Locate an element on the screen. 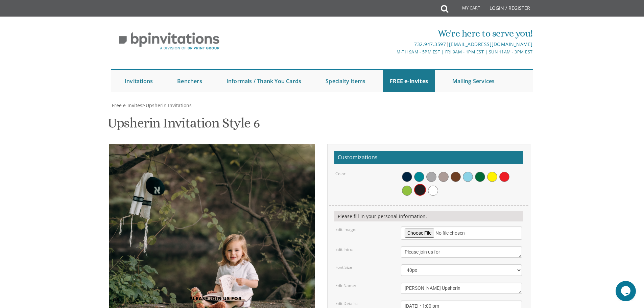 The height and width of the screenshot is (308, 644). div: Please fill in your personal information. is located at coordinates (428, 217).